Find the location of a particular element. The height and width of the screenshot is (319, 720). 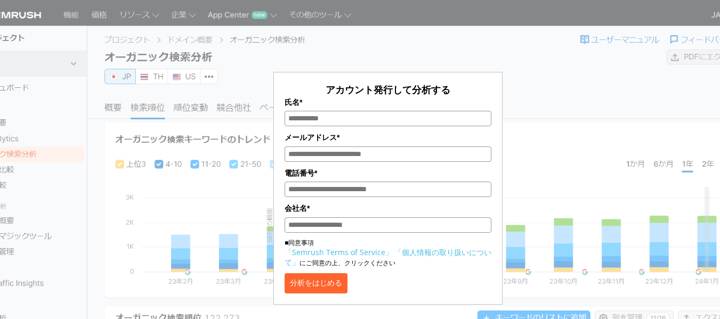

label: メールアドレス* is located at coordinates (388, 138).